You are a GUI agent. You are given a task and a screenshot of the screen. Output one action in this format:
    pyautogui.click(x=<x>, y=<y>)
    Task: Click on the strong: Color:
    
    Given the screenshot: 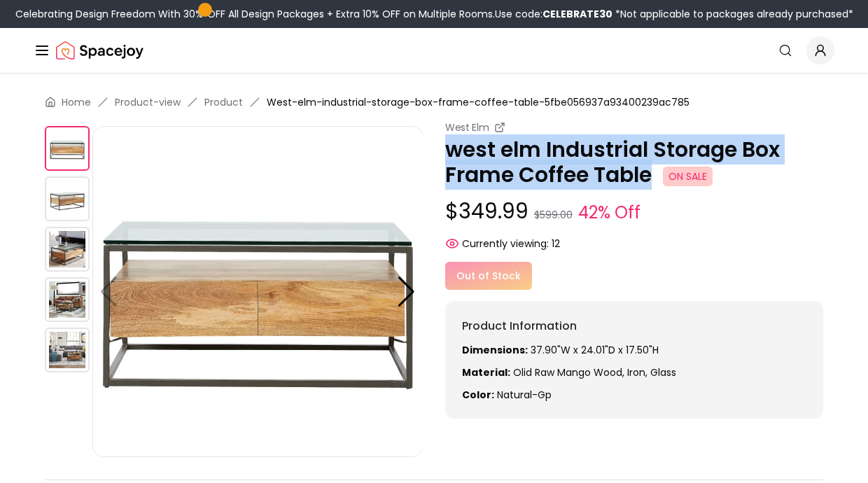 What is the action you would take?
    pyautogui.click(x=478, y=395)
    